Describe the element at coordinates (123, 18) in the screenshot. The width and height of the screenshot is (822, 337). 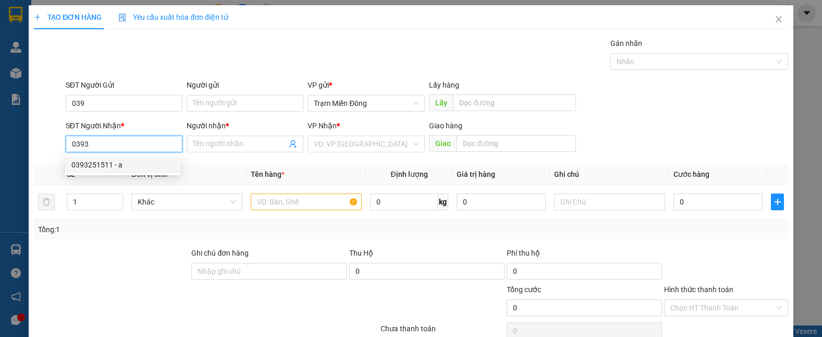
I see `img: icon` at that location.